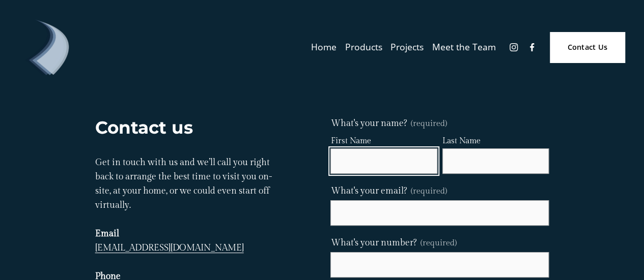  I want to click on a: Instagram, so click(513, 47).